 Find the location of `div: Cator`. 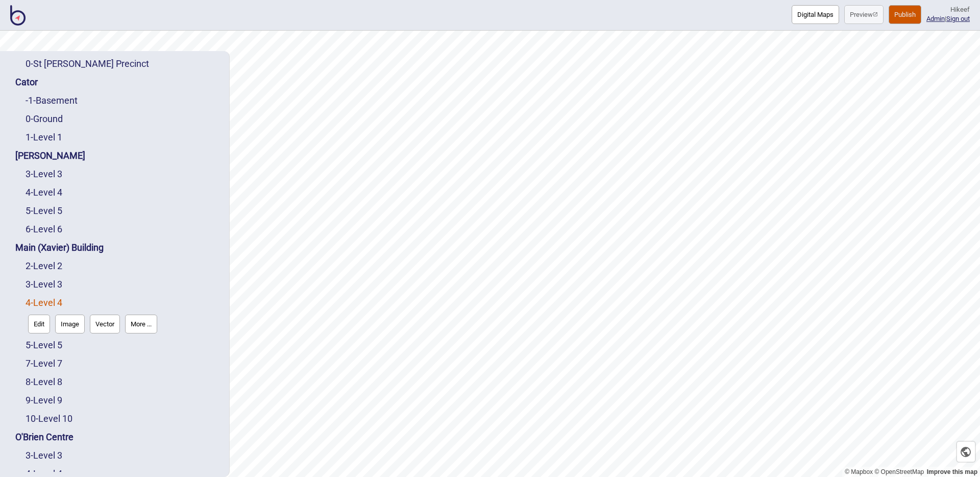

div: Cator is located at coordinates (117, 82).